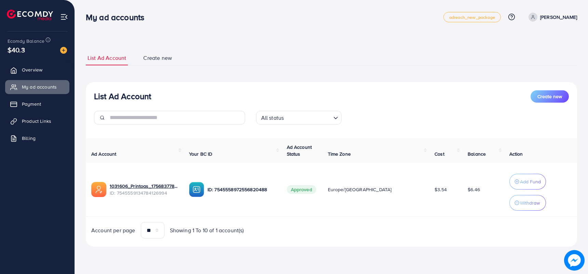  What do you see at coordinates (207, 230) in the screenshot?
I see `span: Showing 1 To 10 of 1 account(s)` at bounding box center [207, 230].